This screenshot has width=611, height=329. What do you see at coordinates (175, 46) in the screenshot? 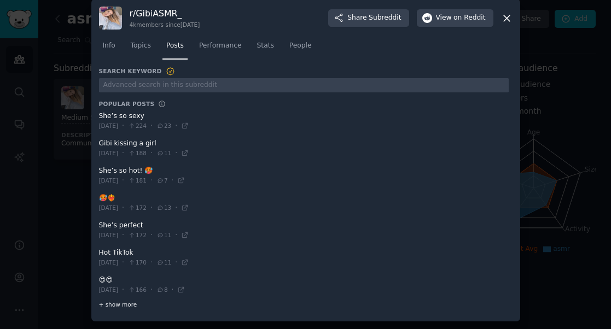
I see `span: Posts` at bounding box center [175, 46].